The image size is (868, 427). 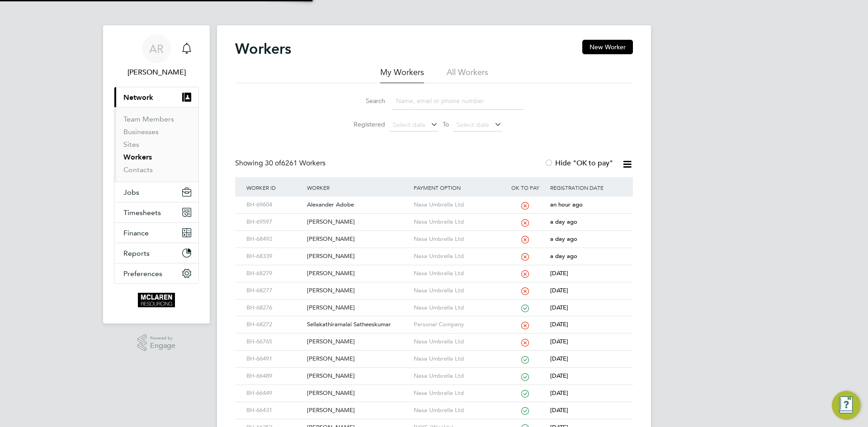 What do you see at coordinates (365, 101) in the screenshot?
I see `label: Search` at bounding box center [365, 101].